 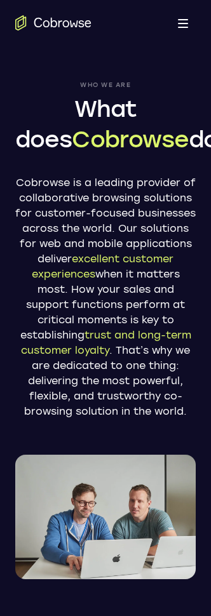 I want to click on img: Two Cobrowse software developers, João and Ross, working on their computers, so click(x=105, y=517).